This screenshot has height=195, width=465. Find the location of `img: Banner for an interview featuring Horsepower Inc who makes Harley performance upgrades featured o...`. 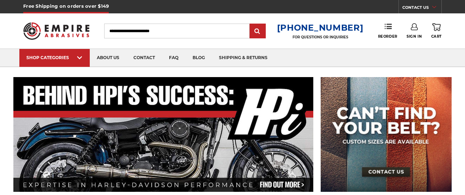

img: Banner for an interview featuring Horsepower Inc who makes Harley performance upgrades featured o... is located at coordinates (163, 135).